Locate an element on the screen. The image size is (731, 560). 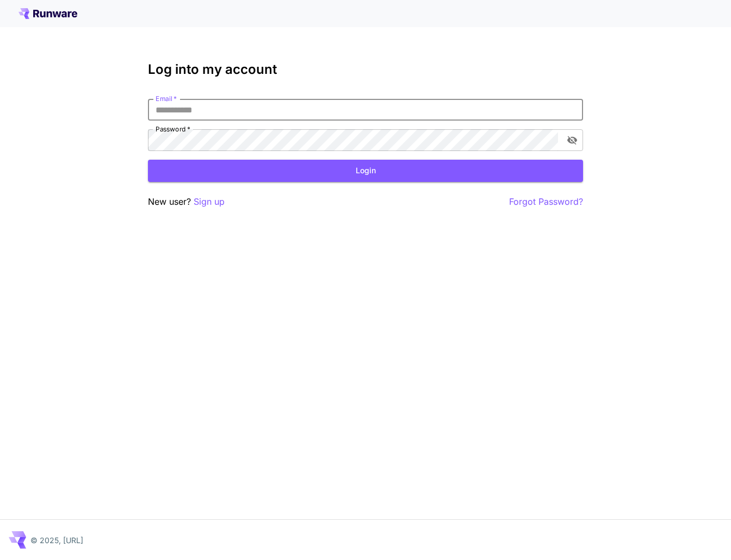
button: Login is located at coordinates (365, 170).